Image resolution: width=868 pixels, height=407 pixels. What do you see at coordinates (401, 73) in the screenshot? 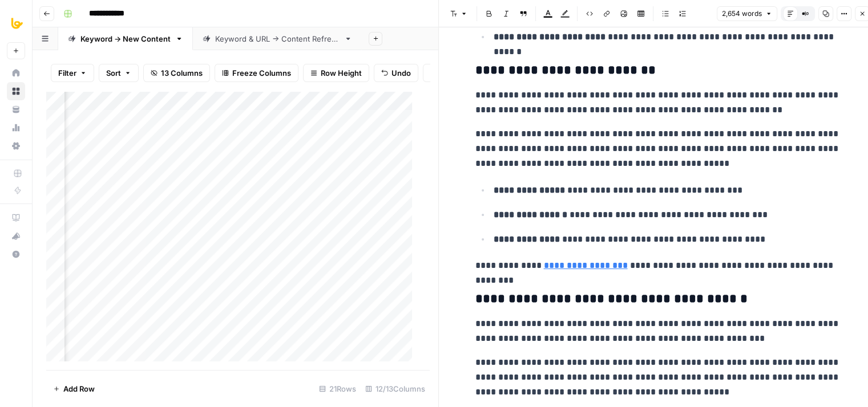
I see `span: Undo` at bounding box center [401, 73].